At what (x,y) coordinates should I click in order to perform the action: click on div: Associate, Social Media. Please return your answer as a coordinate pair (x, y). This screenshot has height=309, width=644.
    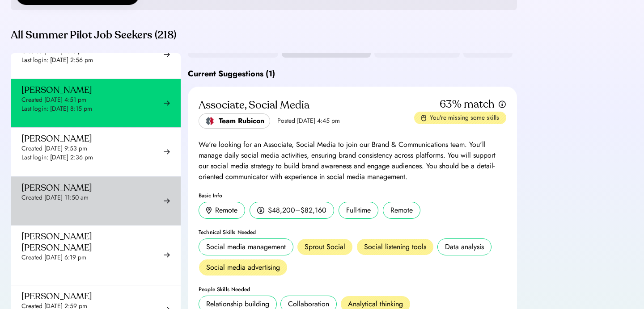
    Looking at the image, I should click on (307, 105).